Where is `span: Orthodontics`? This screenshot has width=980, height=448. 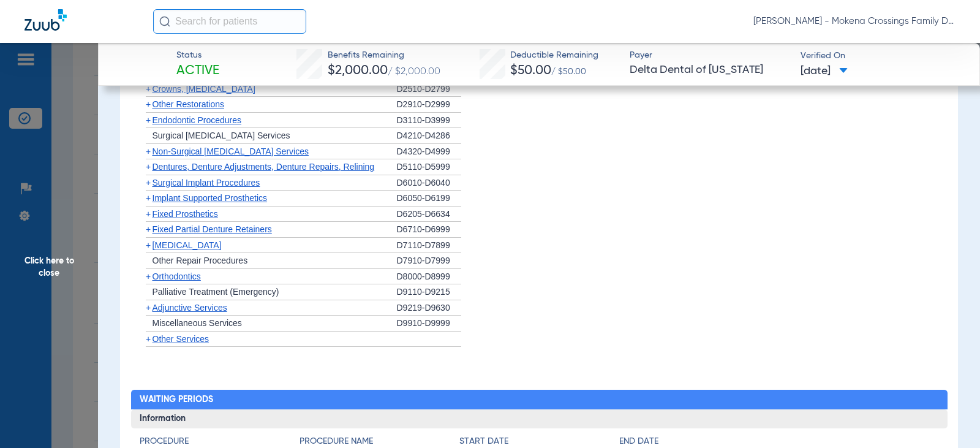
span: Orthodontics is located at coordinates (176, 276).